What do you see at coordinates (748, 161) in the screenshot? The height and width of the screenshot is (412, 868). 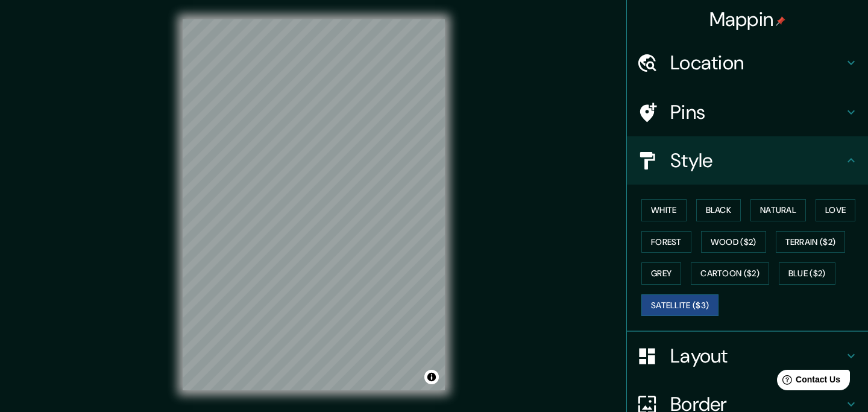 I see `div: Style` at bounding box center [748, 161].